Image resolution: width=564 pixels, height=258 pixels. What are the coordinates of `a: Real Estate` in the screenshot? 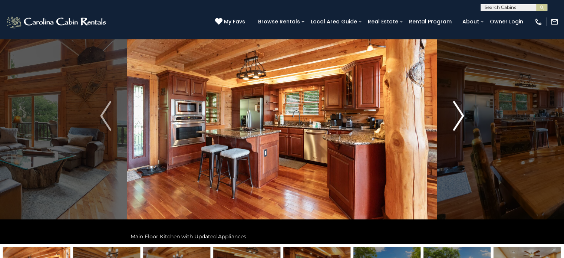 It's located at (383, 22).